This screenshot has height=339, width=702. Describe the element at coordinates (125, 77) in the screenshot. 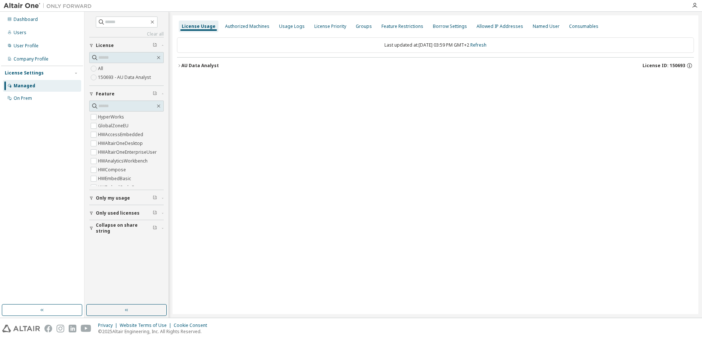

I see `label: 150693 - AU Data Analyst` at that location.